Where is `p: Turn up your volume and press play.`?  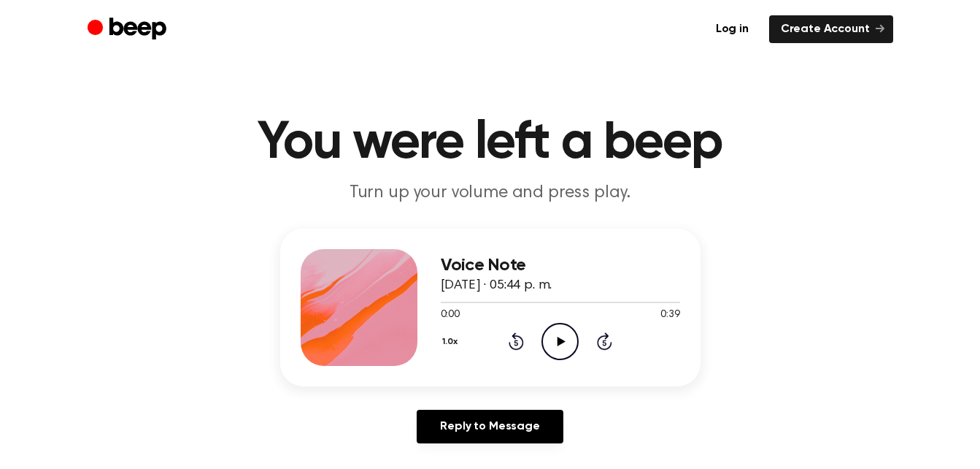
p: Turn up your volume and press play. is located at coordinates (490, 193).